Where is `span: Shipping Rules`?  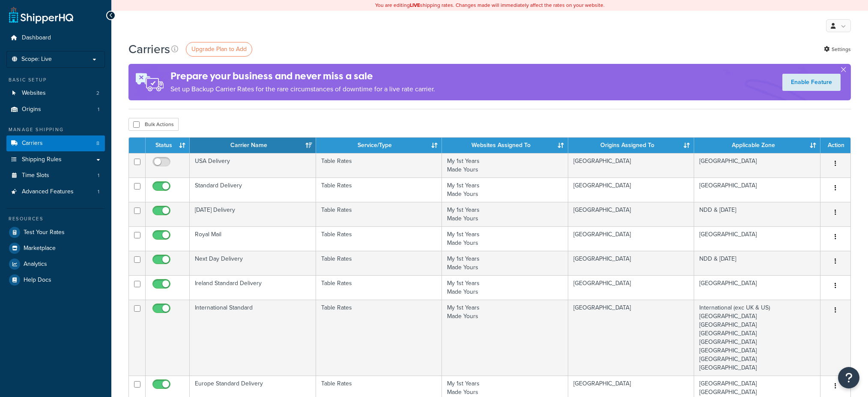 span: Shipping Rules is located at coordinates (42, 159).